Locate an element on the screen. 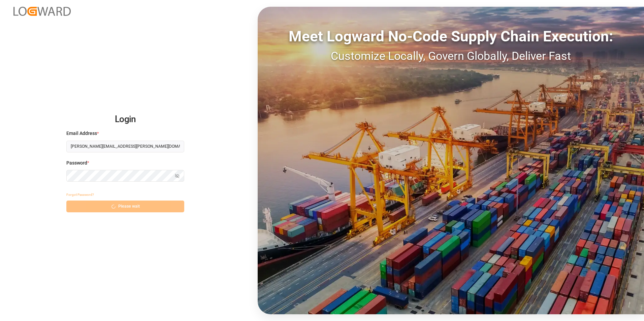 The image size is (644, 321). span: Password is located at coordinates (77, 163).